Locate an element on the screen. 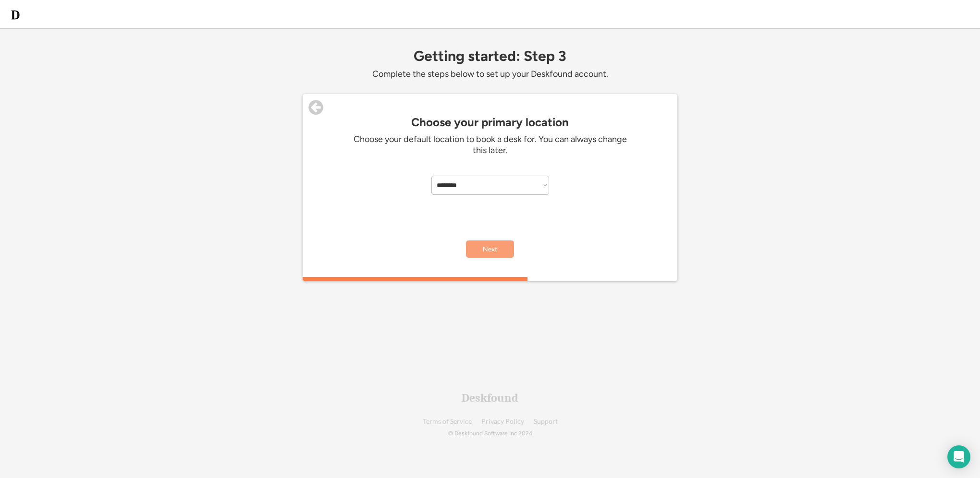 The height and width of the screenshot is (478, 980). div: Choose your default location to book a desk for. You can always change this later. is located at coordinates (490, 145).